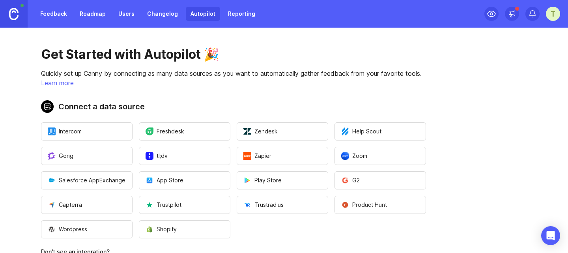  I want to click on span: Wordpress, so click(68, 229).